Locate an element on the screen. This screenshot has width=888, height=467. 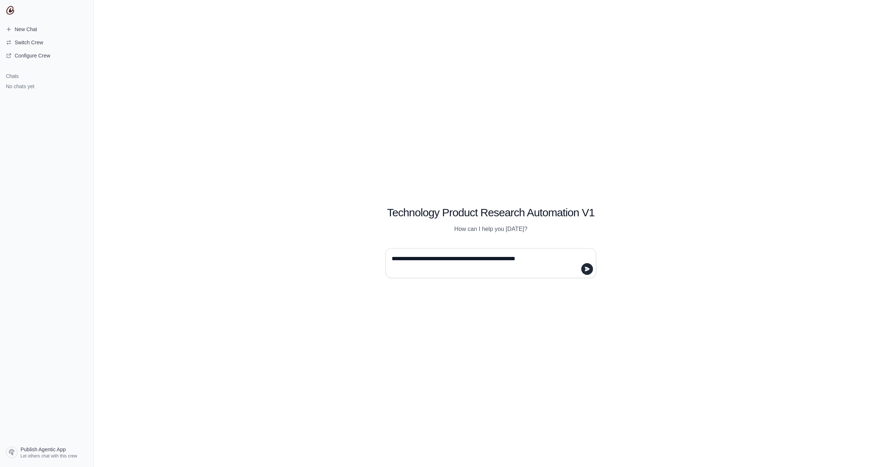
span: New Chat is located at coordinates (26, 29).